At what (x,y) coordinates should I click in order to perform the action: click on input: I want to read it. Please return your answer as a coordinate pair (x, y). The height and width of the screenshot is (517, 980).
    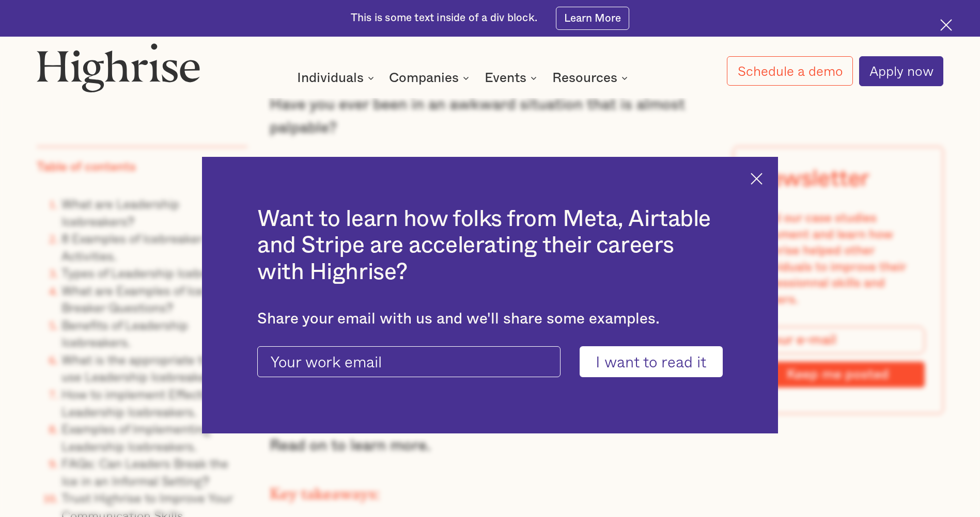
    Looking at the image, I should click on (651, 361).